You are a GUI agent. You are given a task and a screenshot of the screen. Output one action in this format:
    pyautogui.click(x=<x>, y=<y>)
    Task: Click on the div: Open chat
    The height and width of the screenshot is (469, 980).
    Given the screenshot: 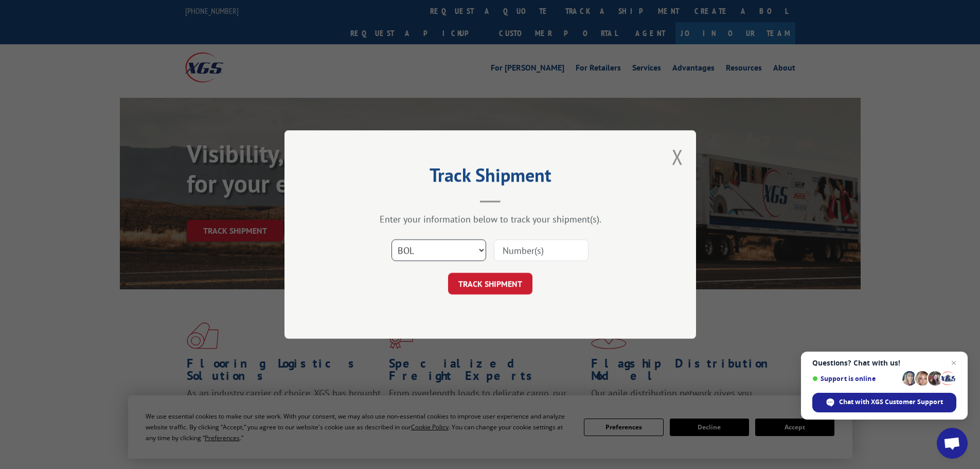 What is the action you would take?
    pyautogui.click(x=952, y=443)
    